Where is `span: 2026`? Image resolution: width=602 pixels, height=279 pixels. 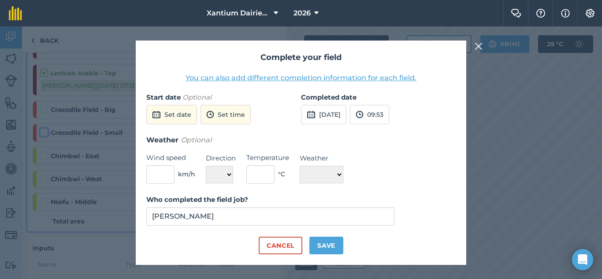 span: 2026 is located at coordinates (302, 13).